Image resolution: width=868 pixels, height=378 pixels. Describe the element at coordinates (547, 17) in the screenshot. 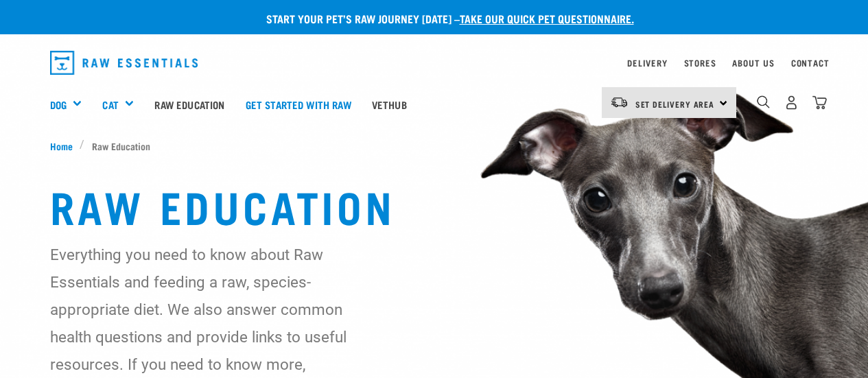

I see `a: take our quick pet questionnaire.` at that location.